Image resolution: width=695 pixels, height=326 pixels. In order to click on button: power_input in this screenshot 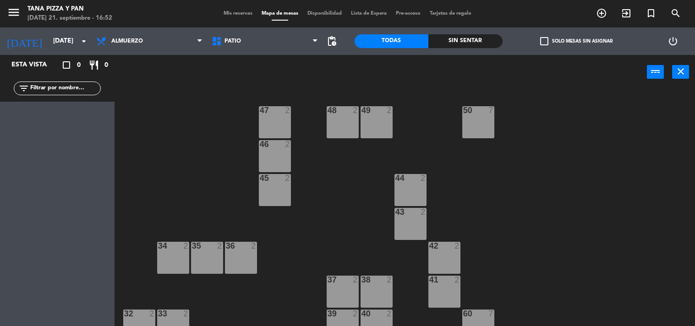, I will do `click(655, 72)`.